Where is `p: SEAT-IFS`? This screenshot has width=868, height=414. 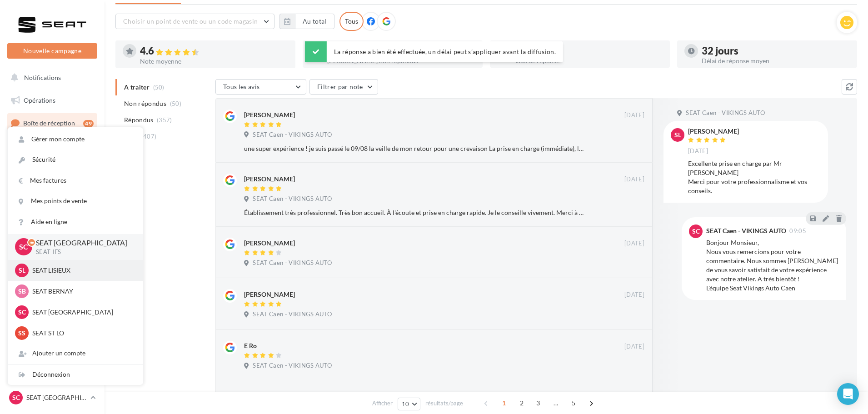 p: SEAT-IFS is located at coordinates (82, 252).